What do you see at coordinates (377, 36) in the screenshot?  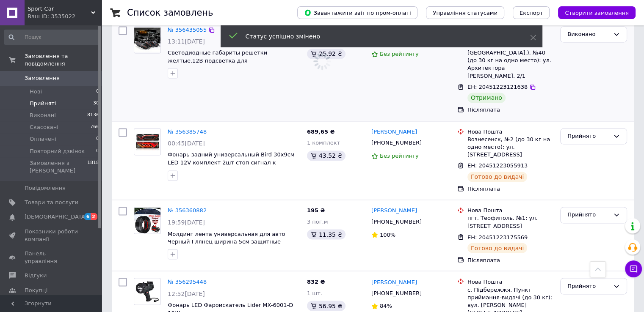 I see `div: Статус успішно змінено` at bounding box center [377, 36].